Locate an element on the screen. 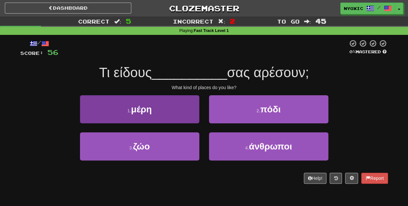 This screenshot has height=206, width=408. a: Dashboard is located at coordinates (68, 8).